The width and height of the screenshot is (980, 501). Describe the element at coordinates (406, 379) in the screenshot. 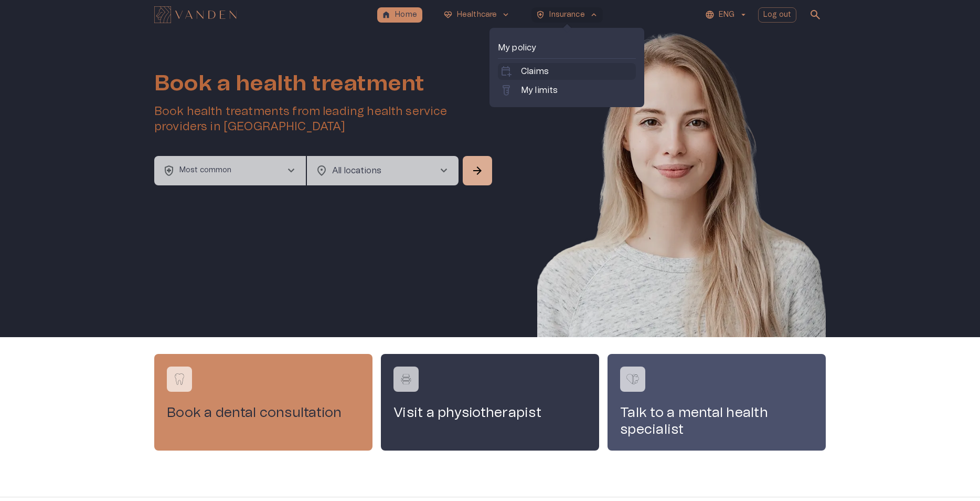

I see `img: Visit a physiotherapist logo` at that location.